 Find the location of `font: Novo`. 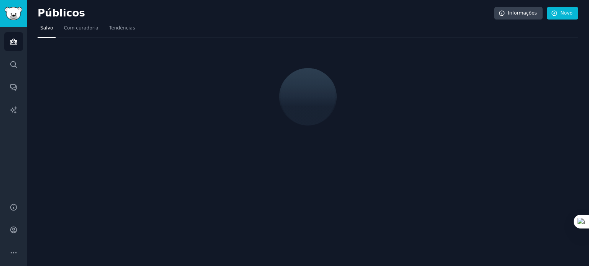

font: Novo is located at coordinates (566, 13).